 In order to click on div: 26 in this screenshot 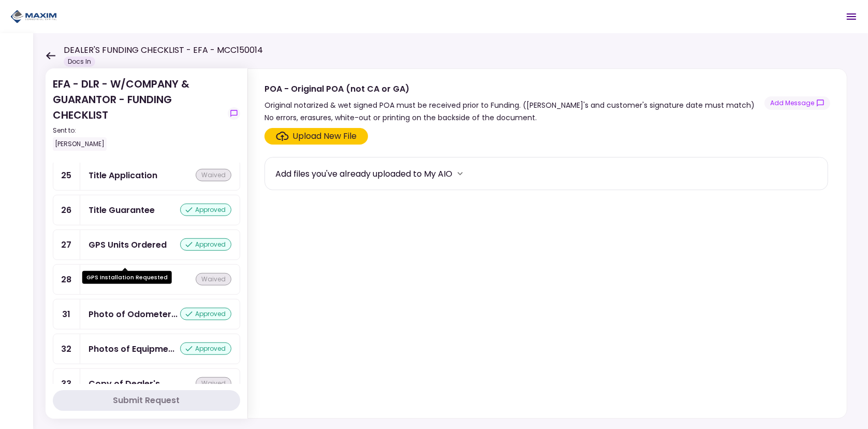, I will do `click(67, 210)`.